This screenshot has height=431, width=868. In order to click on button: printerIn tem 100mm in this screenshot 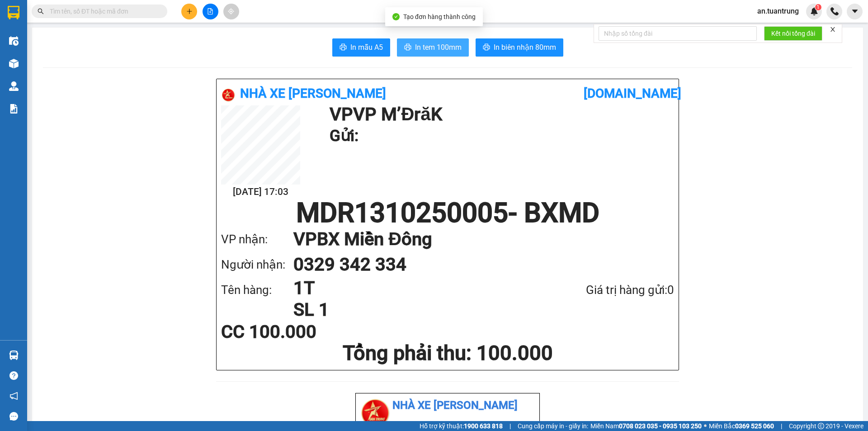, I will do `click(433, 48)`.